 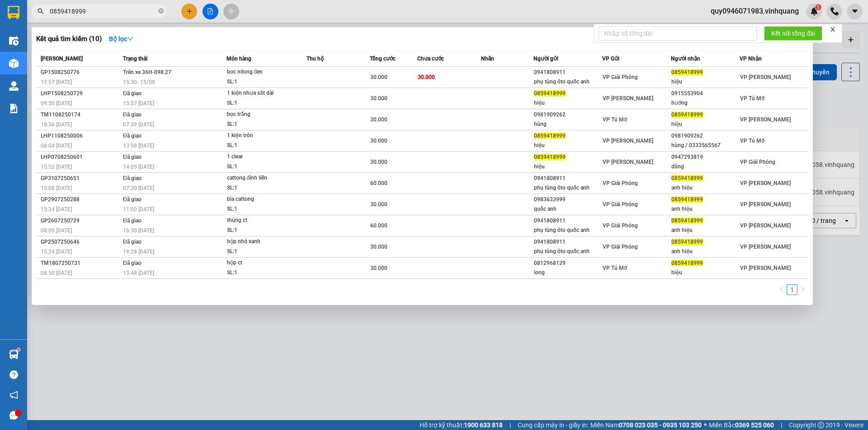 I want to click on span: Chưa cước, so click(x=430, y=59).